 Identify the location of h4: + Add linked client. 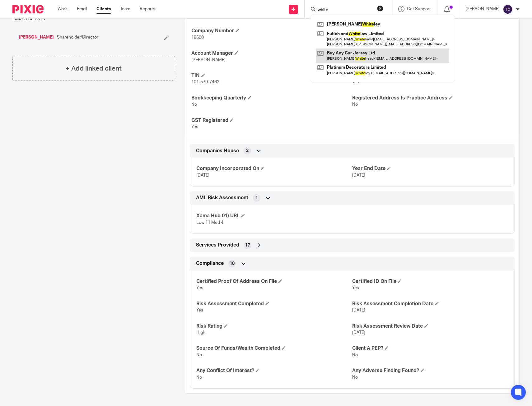
(94, 69).